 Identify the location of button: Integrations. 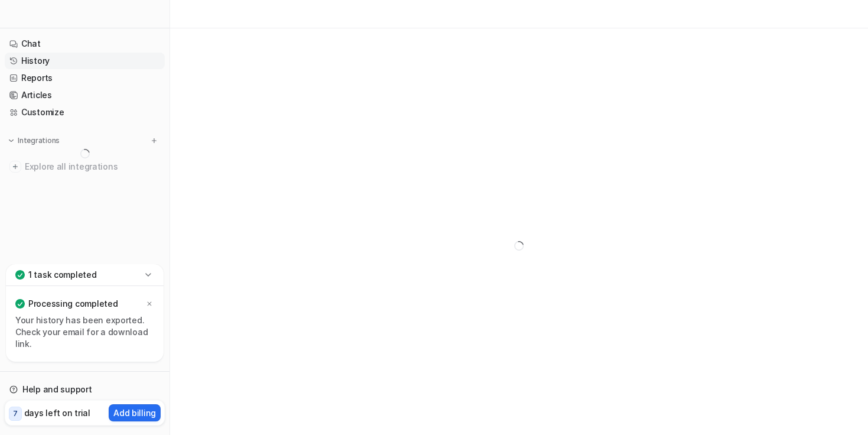
(34, 141).